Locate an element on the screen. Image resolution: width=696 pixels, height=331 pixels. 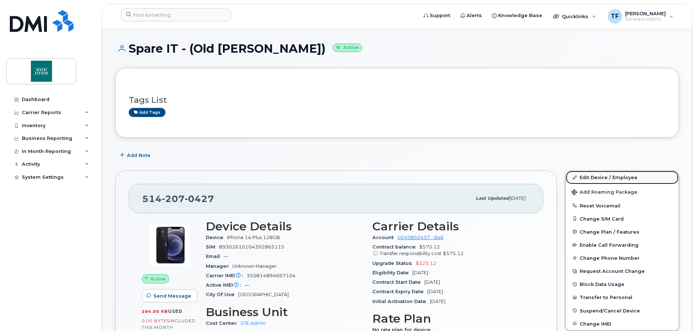
span: City Of Use is located at coordinates (222, 294).